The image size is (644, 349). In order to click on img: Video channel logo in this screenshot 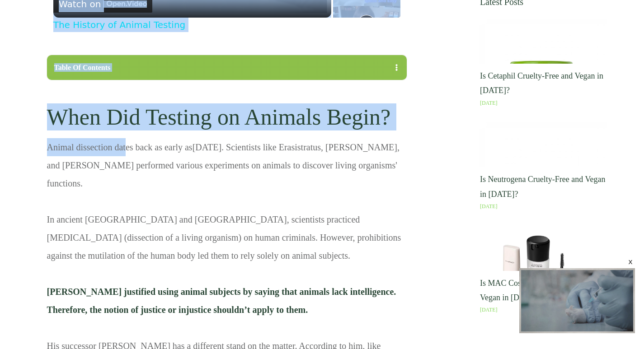, I will do `click(125, 4)`.